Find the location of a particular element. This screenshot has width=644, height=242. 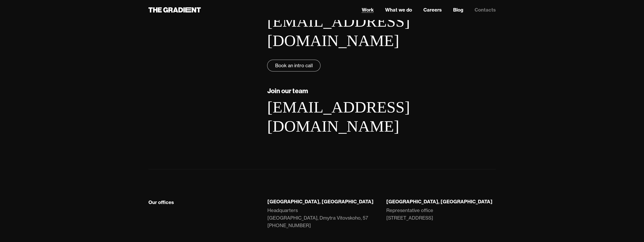

div: Headquarters is located at coordinates (282, 210).